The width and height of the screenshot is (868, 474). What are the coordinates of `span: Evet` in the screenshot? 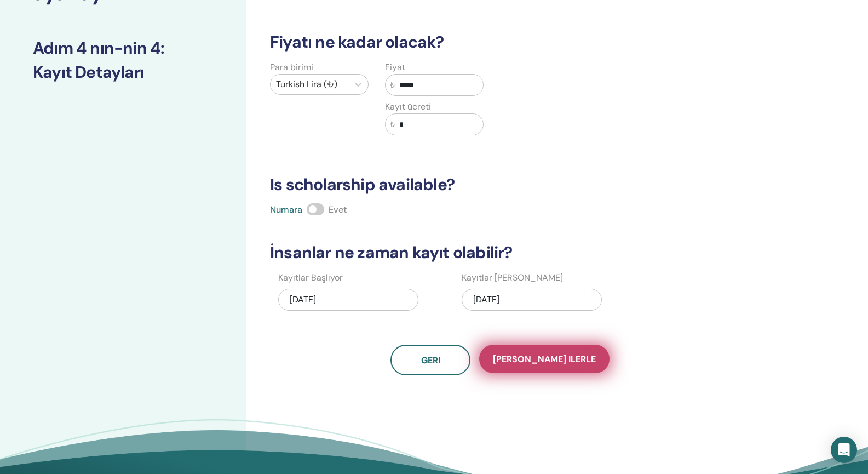 It's located at (337, 210).